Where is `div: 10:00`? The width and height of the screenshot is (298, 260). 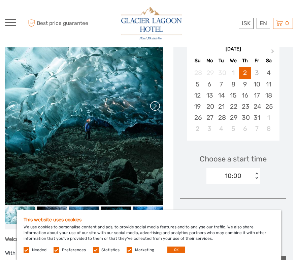 div: 10:00 is located at coordinates (233, 176).